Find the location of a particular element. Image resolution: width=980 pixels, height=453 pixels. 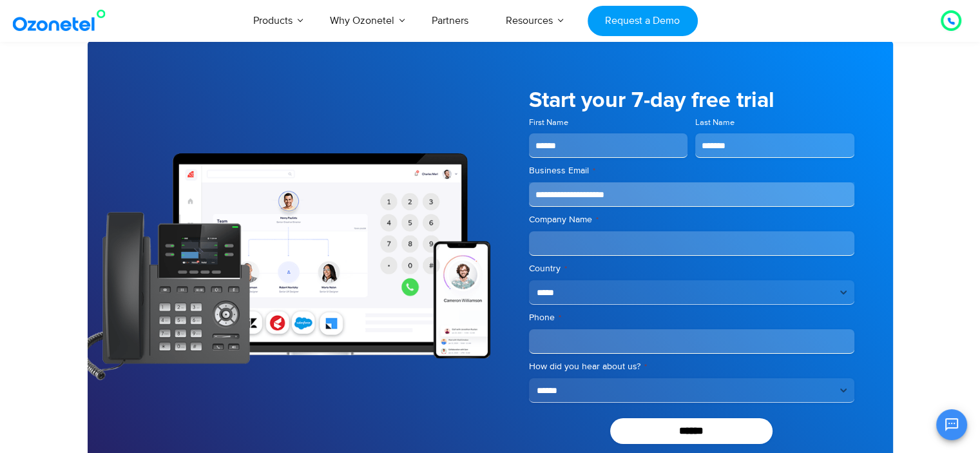

label: Company Name is located at coordinates (691, 220).